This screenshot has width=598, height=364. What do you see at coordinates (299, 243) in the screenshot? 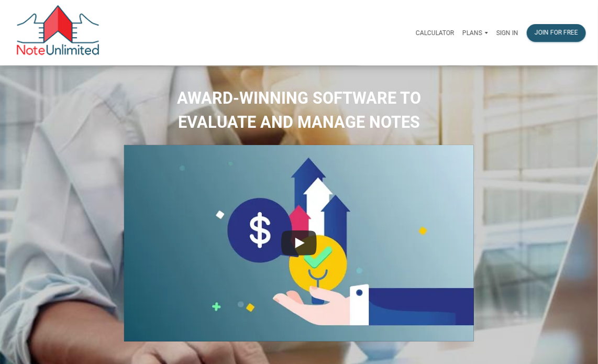
I see `button: Play video` at bounding box center [299, 243].